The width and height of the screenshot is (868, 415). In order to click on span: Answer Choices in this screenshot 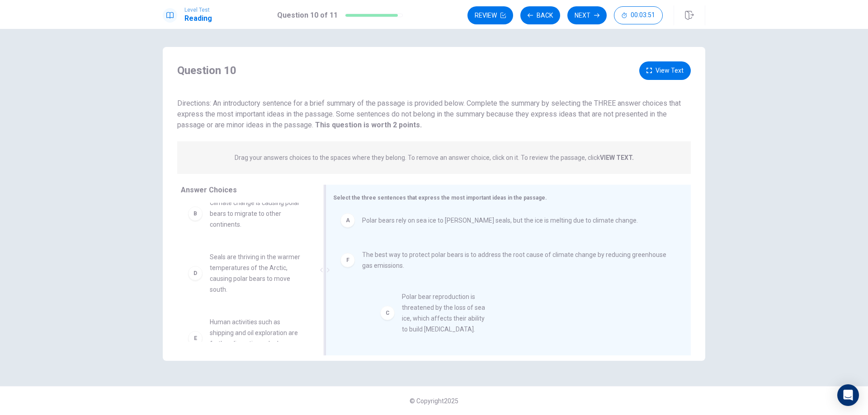, I will do `click(208, 190)`.